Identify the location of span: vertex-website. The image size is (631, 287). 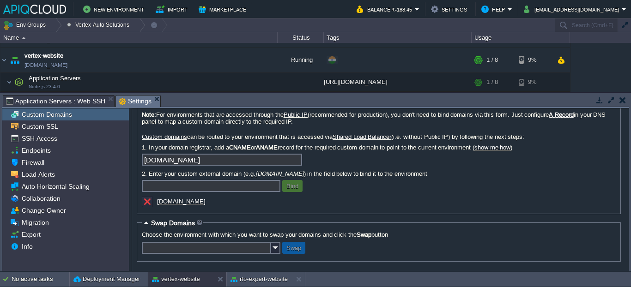
(44, 56).